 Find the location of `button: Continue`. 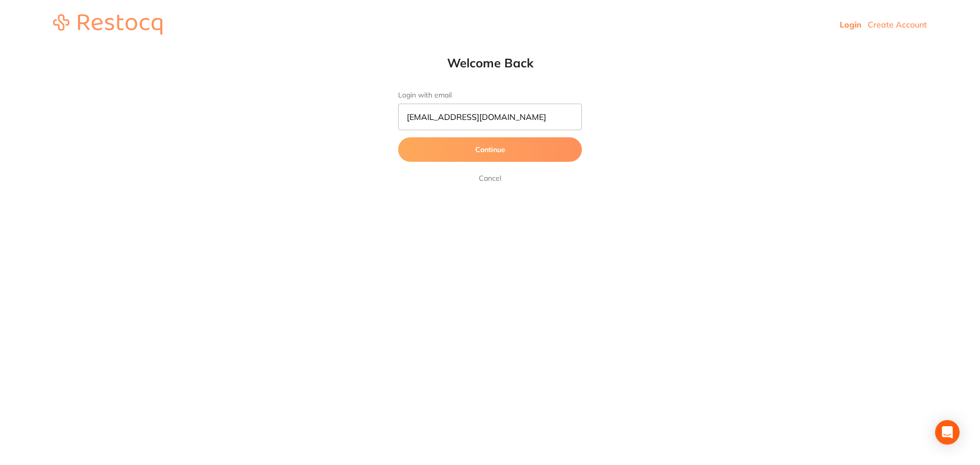

button: Continue is located at coordinates (490, 149).